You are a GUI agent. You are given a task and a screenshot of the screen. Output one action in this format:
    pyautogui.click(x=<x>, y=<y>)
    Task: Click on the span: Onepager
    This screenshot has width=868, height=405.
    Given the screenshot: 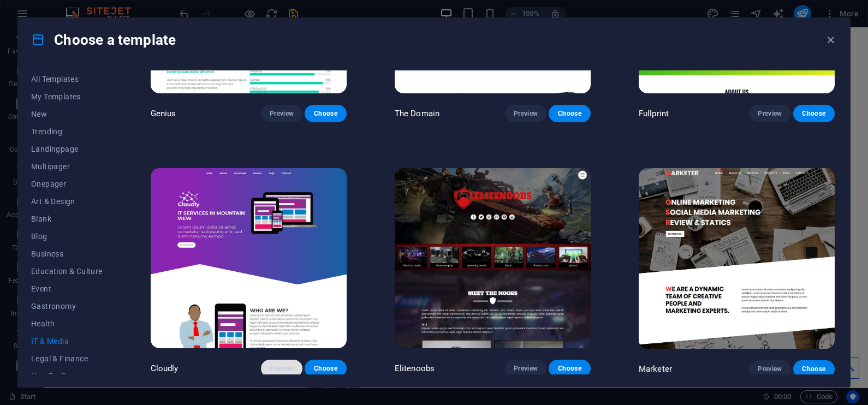 What is the action you would take?
    pyautogui.click(x=67, y=184)
    